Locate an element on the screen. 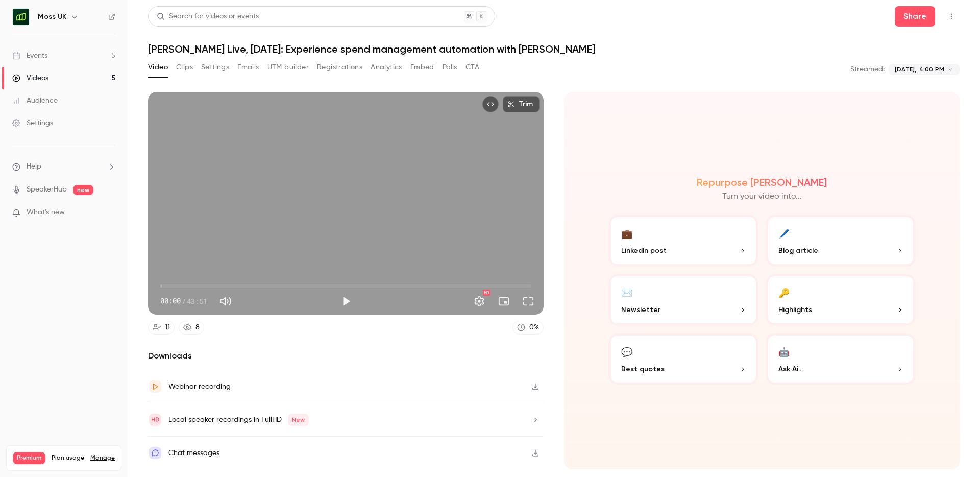  a: SpeakerHub is located at coordinates (47, 189).